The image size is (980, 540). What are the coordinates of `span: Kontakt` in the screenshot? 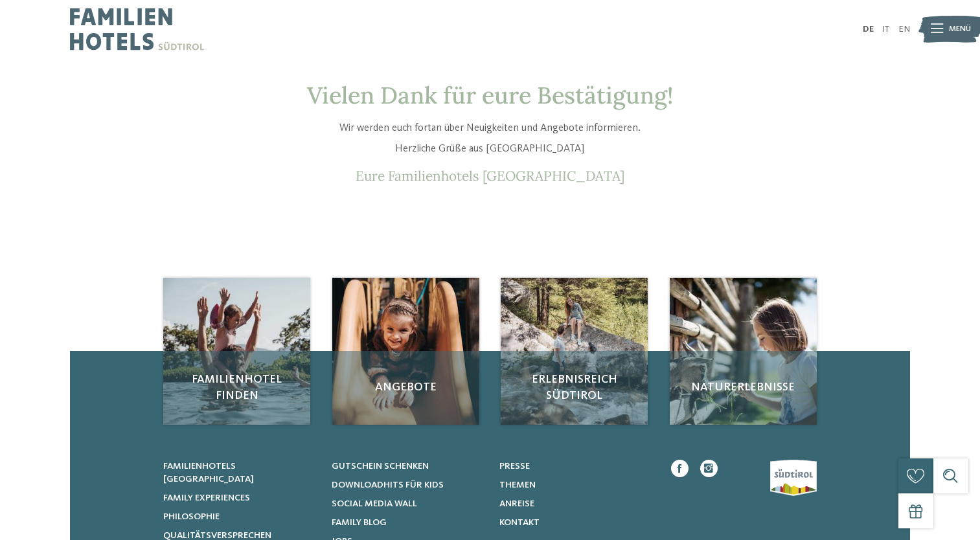 It's located at (520, 523).